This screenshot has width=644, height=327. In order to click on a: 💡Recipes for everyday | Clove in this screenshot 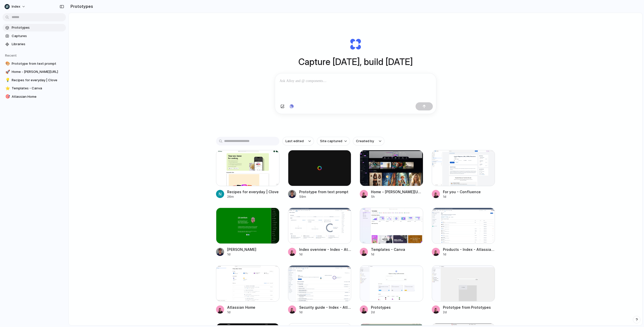, I will do `click(34, 80)`.